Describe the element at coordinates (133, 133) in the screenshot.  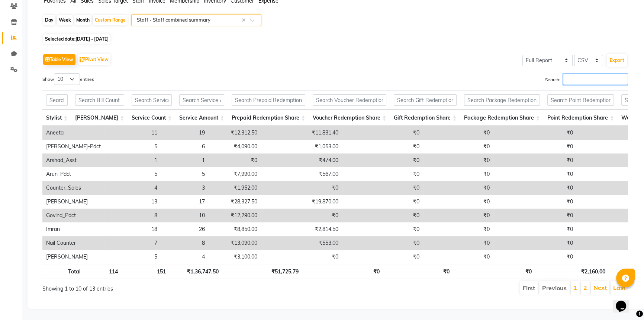
I see `td: 11` at that location.